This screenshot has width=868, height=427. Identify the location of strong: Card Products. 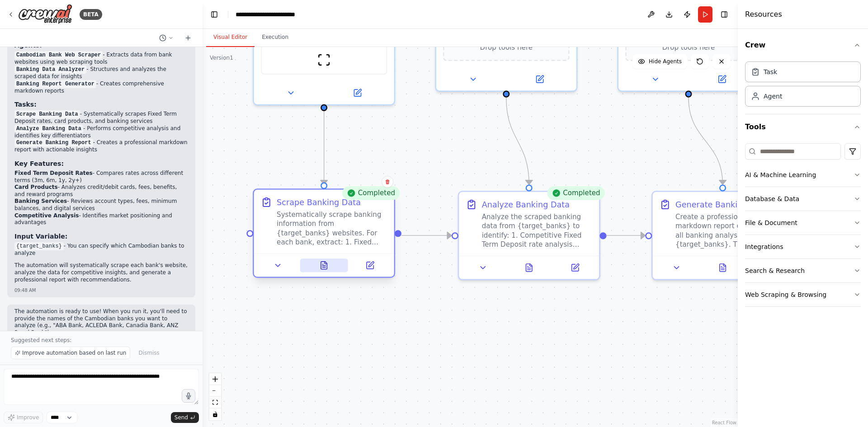
(36, 187).